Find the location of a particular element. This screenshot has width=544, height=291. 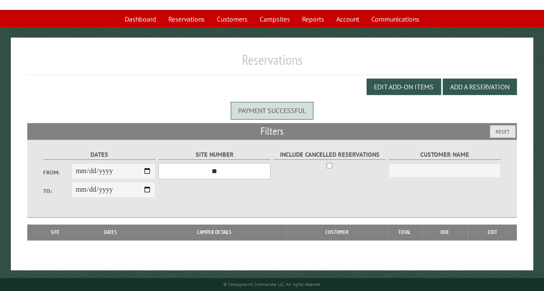

button: Reset is located at coordinates (502, 131).